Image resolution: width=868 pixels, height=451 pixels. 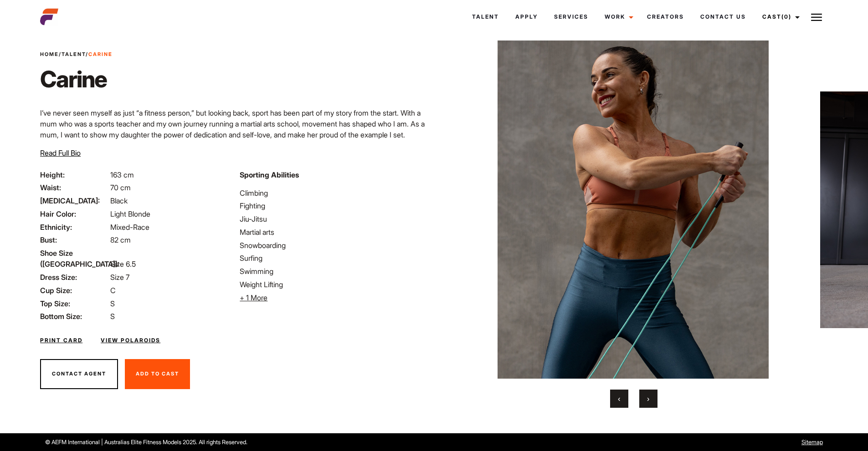 What do you see at coordinates (334, 258) in the screenshot?
I see `li: Surfing` at bounding box center [334, 258].